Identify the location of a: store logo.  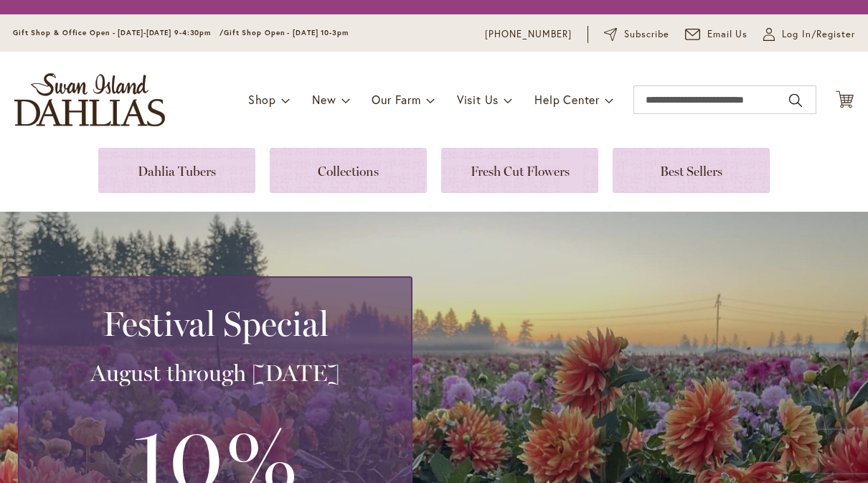
(90, 99).